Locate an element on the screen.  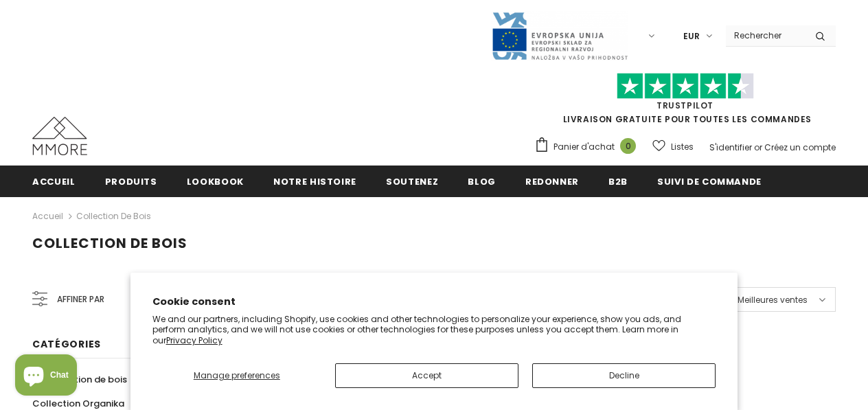
span: Collection Organika is located at coordinates (78, 403).